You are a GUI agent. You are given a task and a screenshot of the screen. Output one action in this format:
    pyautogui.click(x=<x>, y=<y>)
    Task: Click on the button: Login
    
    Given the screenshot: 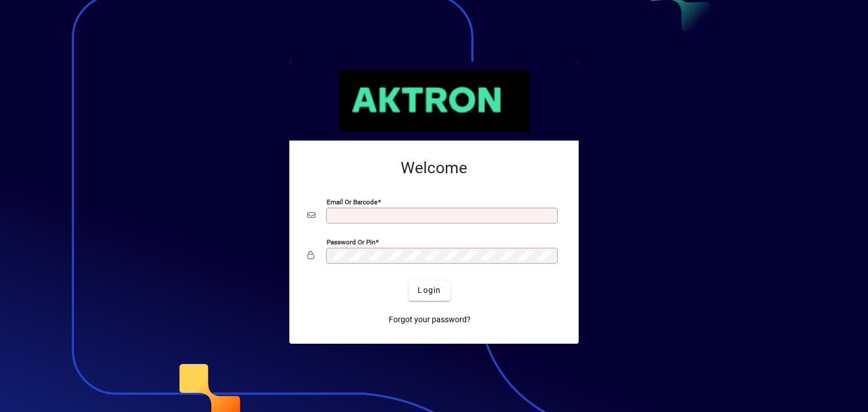 What is the action you would take?
    pyautogui.click(x=429, y=291)
    